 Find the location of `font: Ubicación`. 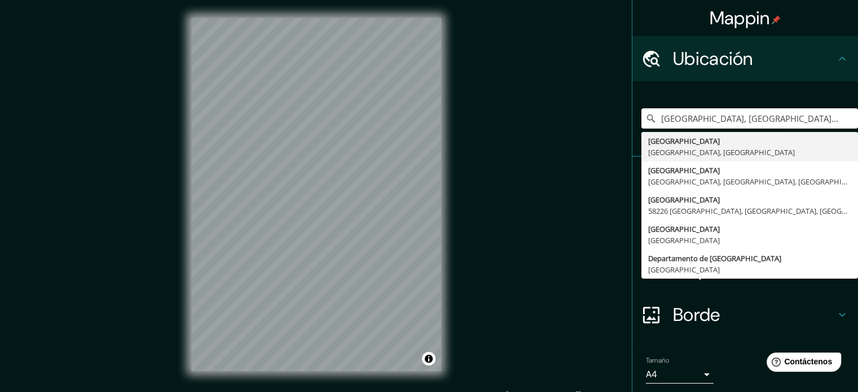

font: Ubicación is located at coordinates (713, 59).